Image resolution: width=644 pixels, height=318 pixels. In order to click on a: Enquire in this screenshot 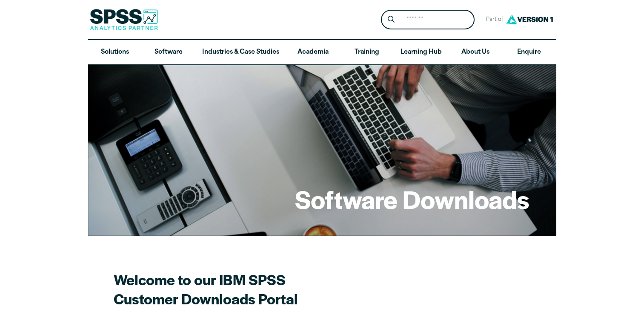, I will do `click(529, 53)`.